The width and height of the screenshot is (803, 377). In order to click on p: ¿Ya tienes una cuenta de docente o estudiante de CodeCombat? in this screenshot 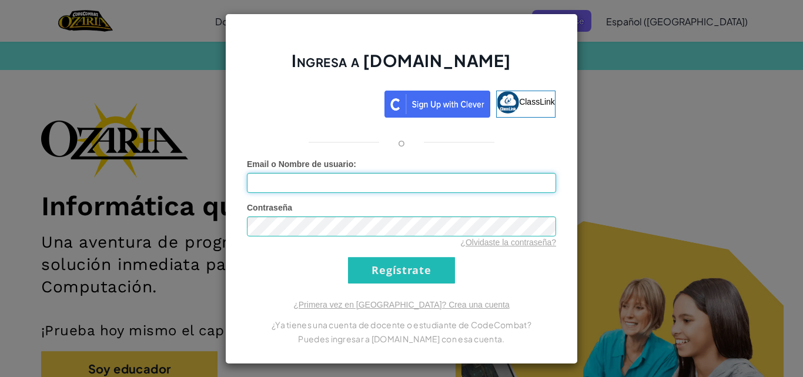, I will do `click(401, 324)`.